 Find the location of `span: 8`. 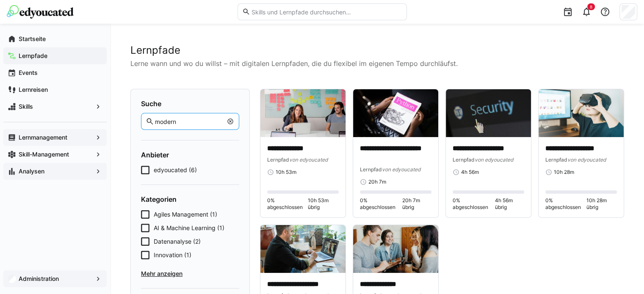

span: 8 is located at coordinates (591, 7).